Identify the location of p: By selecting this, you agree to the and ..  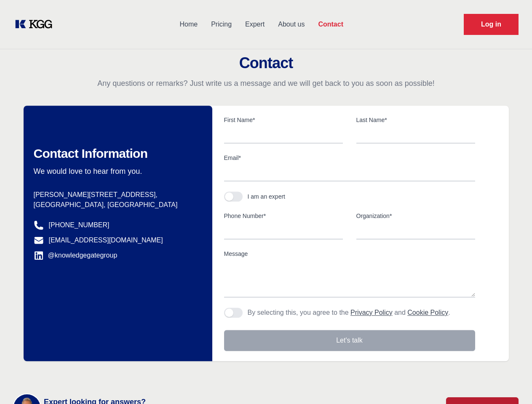
(349, 313).